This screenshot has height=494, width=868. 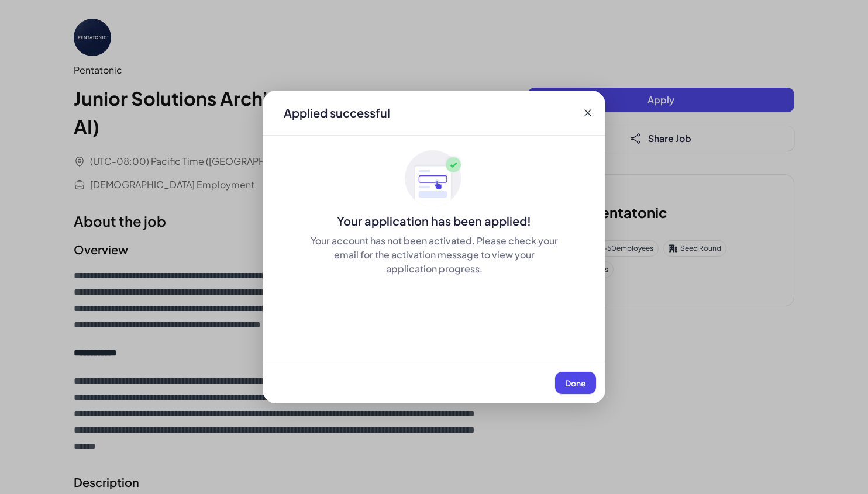 What do you see at coordinates (434, 221) in the screenshot?
I see `div: Your application has been applied!` at bounding box center [434, 221].